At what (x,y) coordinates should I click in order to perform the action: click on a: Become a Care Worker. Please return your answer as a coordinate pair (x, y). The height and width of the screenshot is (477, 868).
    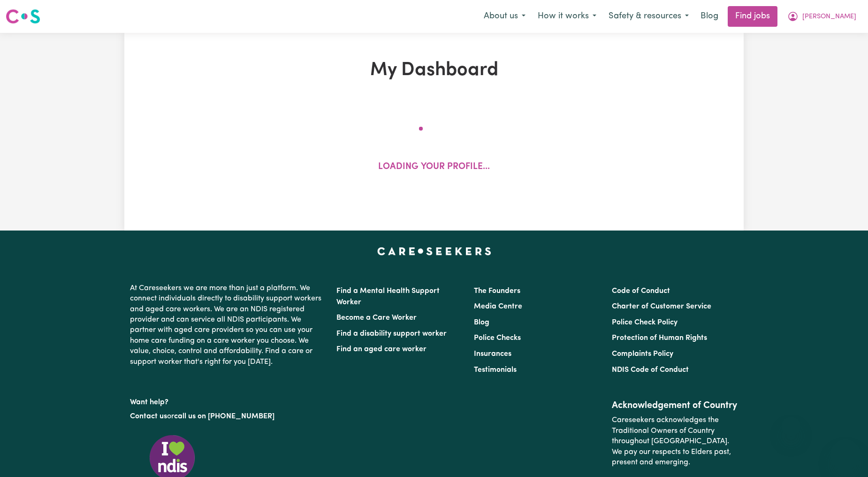
    Looking at the image, I should click on (377, 318).